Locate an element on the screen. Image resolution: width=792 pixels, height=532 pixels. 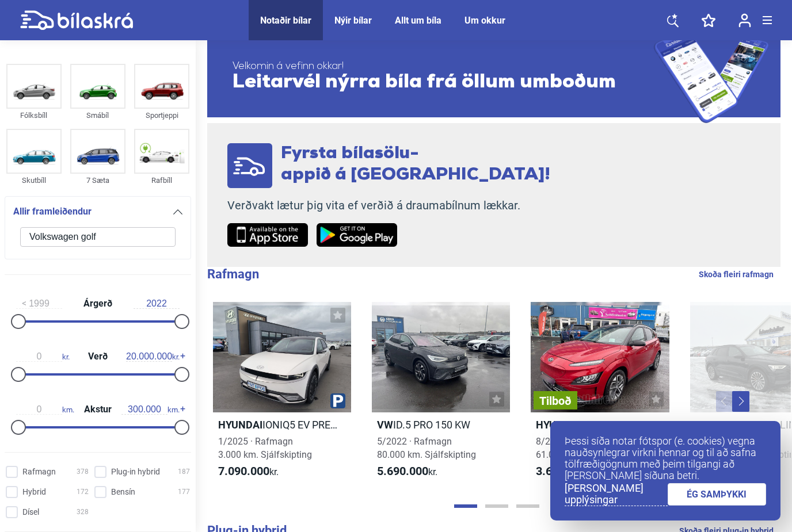
img: user-login.svg is located at coordinates (744, 20).